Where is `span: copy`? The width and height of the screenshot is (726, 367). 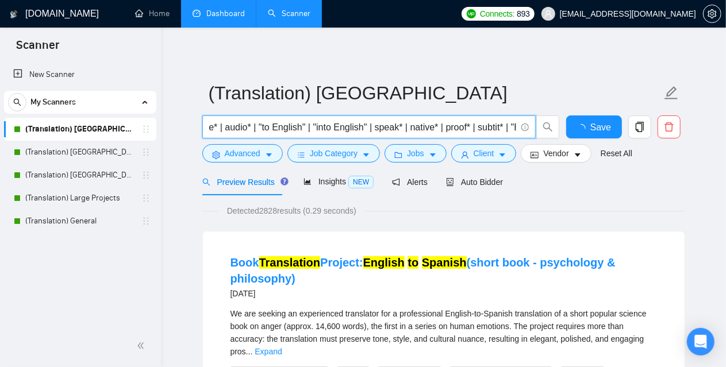 span: copy is located at coordinates (640, 127).